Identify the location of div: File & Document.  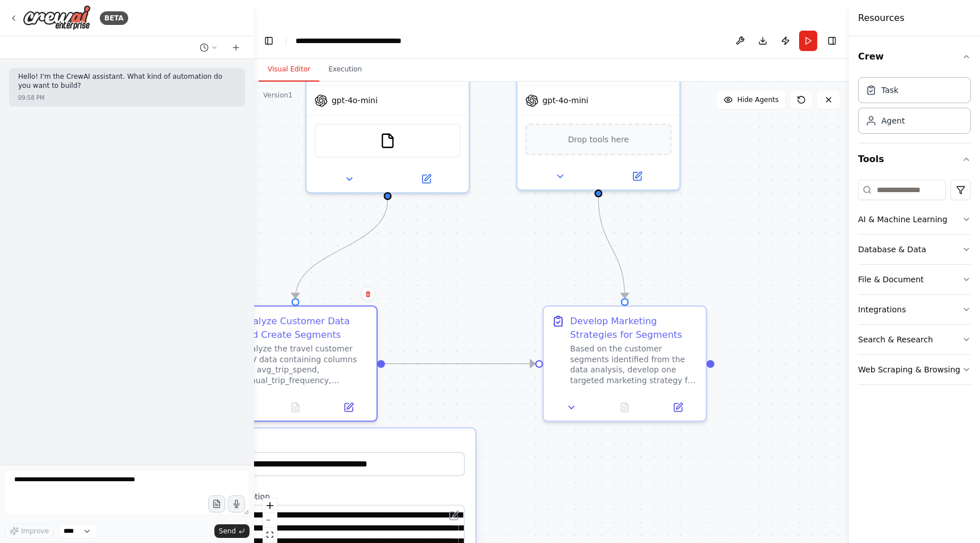
(891, 279).